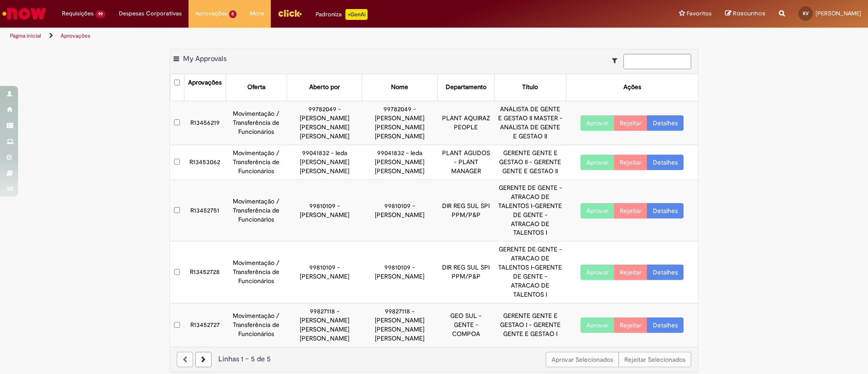  I want to click on th: Aprovações, so click(205, 88).